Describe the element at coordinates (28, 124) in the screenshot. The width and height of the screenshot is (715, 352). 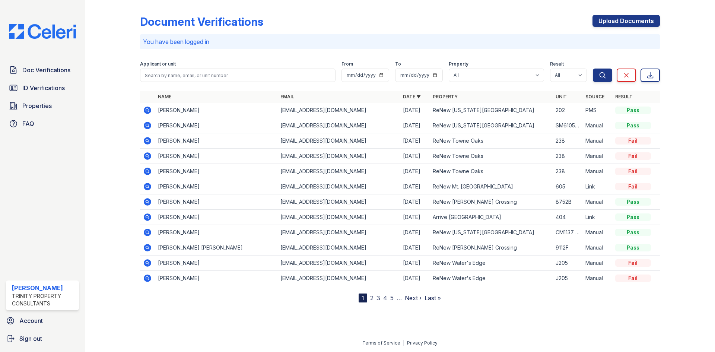
I see `span: FAQ` at that location.